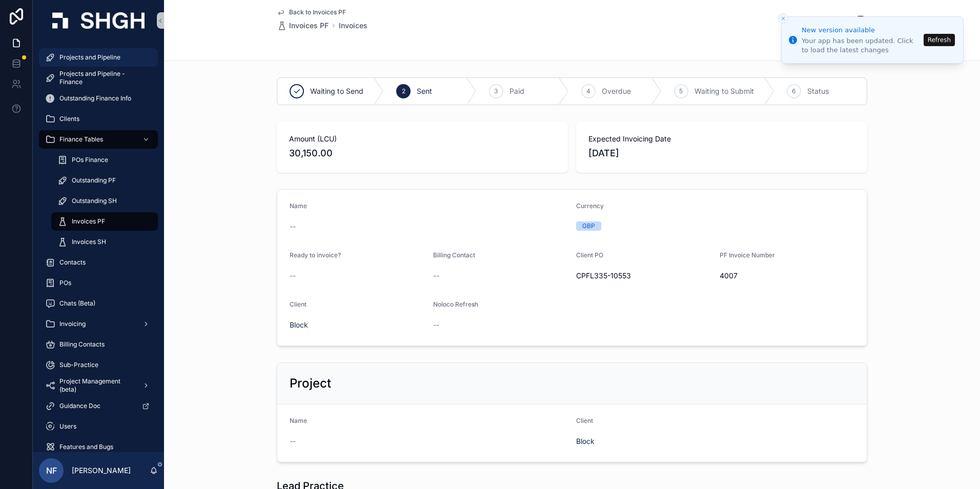 The width and height of the screenshot is (980, 489). I want to click on span: Ready to invoice?, so click(316, 255).